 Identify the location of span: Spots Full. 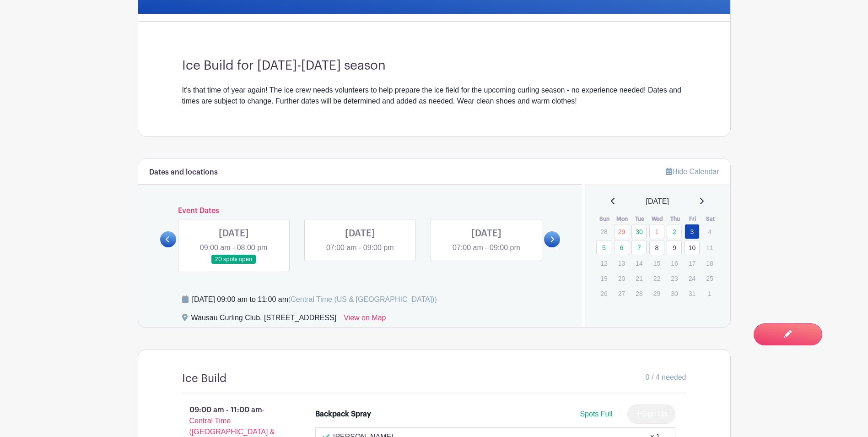
(595, 413).